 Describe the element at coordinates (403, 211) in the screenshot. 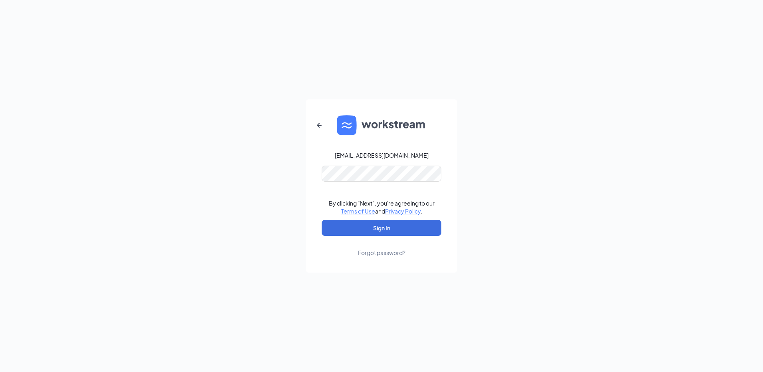

I see `a: Privacy Policy` at that location.